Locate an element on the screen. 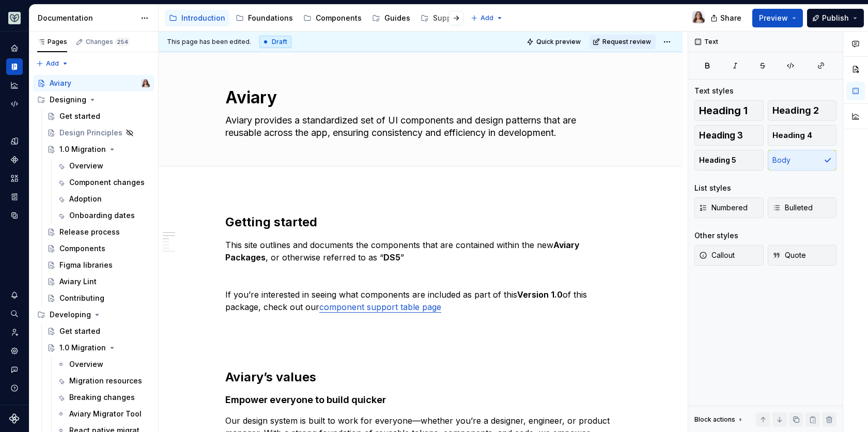  a: Aviary Migrator Tool is located at coordinates (104, 414).